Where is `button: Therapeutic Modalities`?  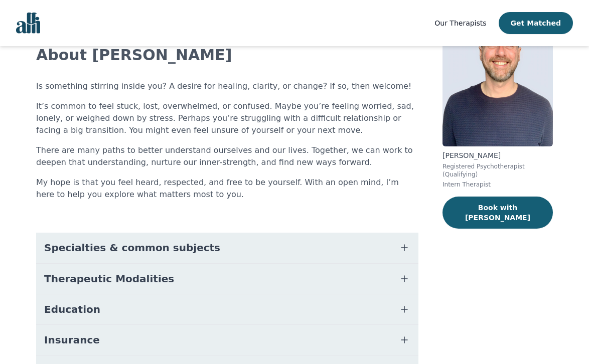
button: Therapeutic Modalities is located at coordinates (227, 279).